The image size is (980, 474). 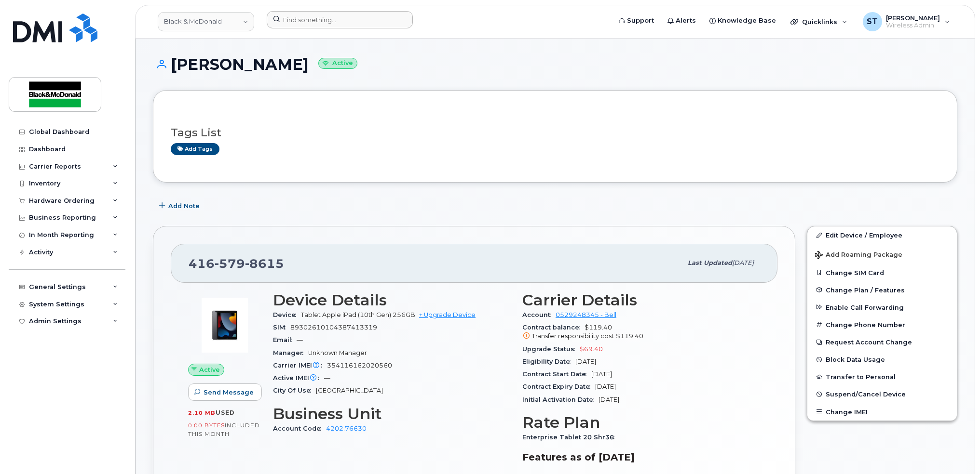 What do you see at coordinates (180, 206) in the screenshot?
I see `button: Add Note` at bounding box center [180, 206].